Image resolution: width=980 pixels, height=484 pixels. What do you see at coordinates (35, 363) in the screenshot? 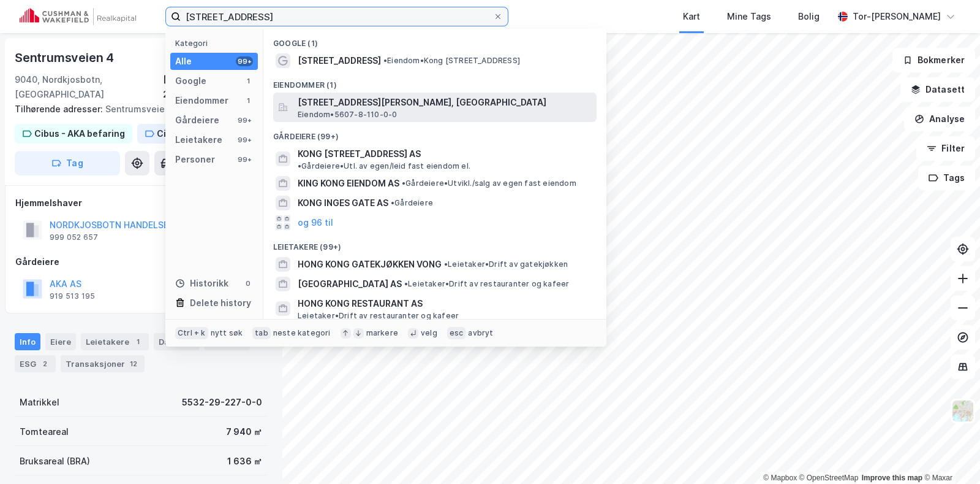
I see `div: ESG` at bounding box center [35, 363].